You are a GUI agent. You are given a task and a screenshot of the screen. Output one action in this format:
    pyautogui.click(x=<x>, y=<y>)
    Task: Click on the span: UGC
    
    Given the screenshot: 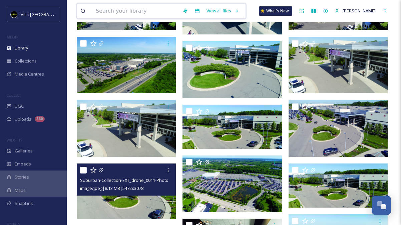 What is the action you would take?
    pyautogui.click(x=19, y=106)
    